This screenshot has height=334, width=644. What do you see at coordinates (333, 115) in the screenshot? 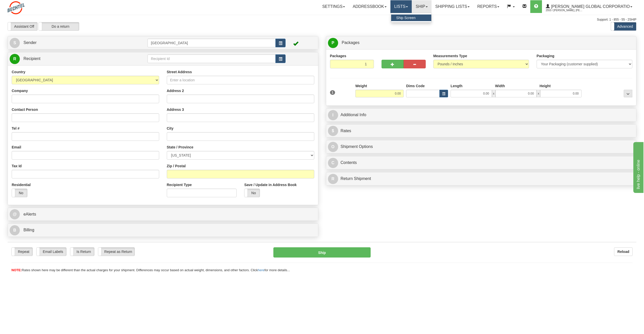
I see `span: I` at bounding box center [333, 115].